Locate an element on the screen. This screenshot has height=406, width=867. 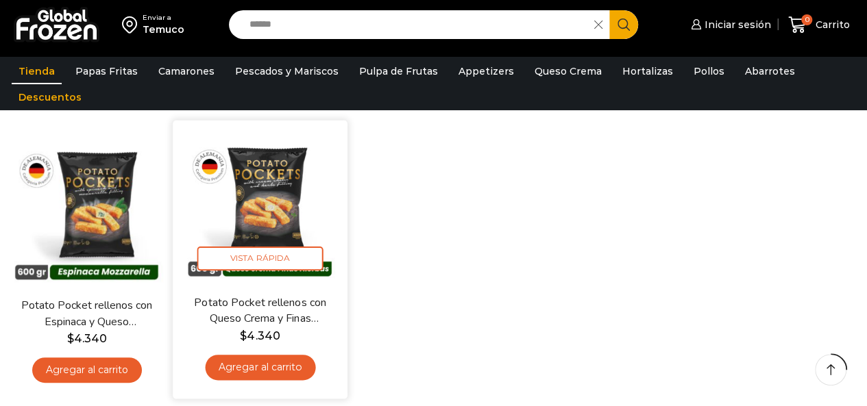
a: Camarones is located at coordinates (186, 71).